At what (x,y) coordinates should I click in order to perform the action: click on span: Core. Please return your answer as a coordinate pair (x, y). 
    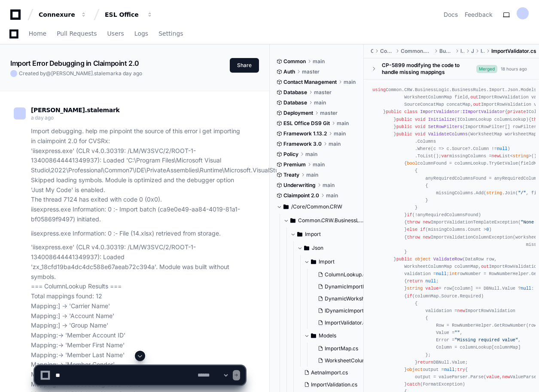
    Looking at the image, I should click on (372, 51).